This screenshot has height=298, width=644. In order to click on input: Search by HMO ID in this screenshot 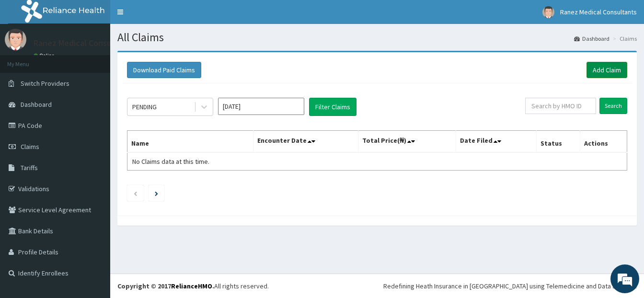, I will do `click(560, 106)`.